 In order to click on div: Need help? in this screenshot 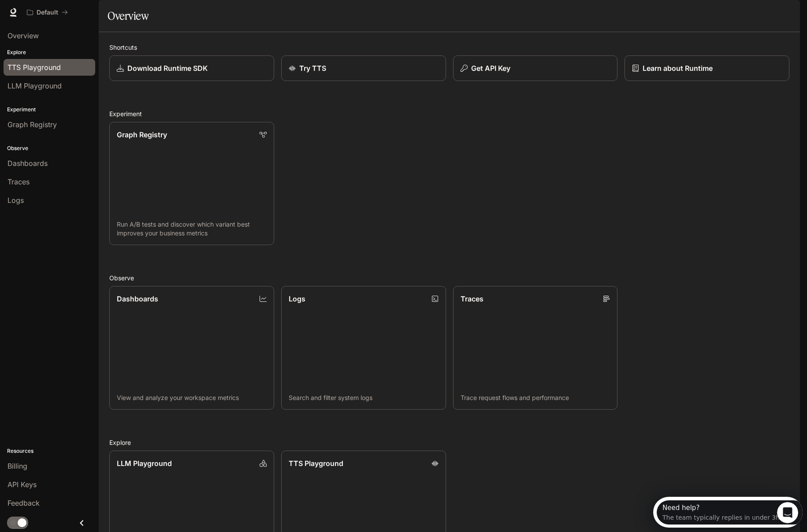, I will do `click(68, 11)`.